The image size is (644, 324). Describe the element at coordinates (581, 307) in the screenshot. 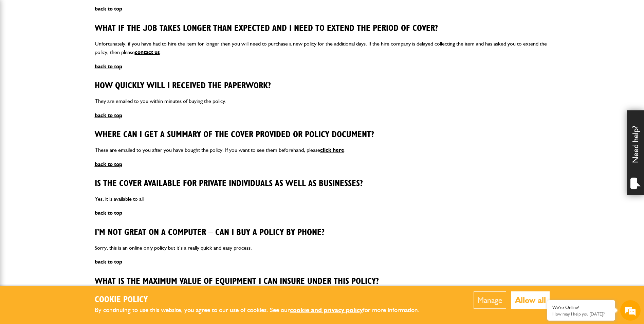

I see `div: We're Online!` at that location.